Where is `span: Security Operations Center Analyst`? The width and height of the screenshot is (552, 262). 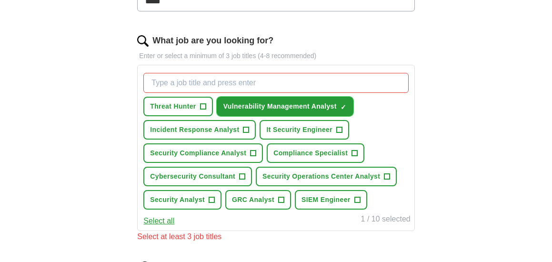
span: Security Operations Center Analyst is located at coordinates (321, 176).